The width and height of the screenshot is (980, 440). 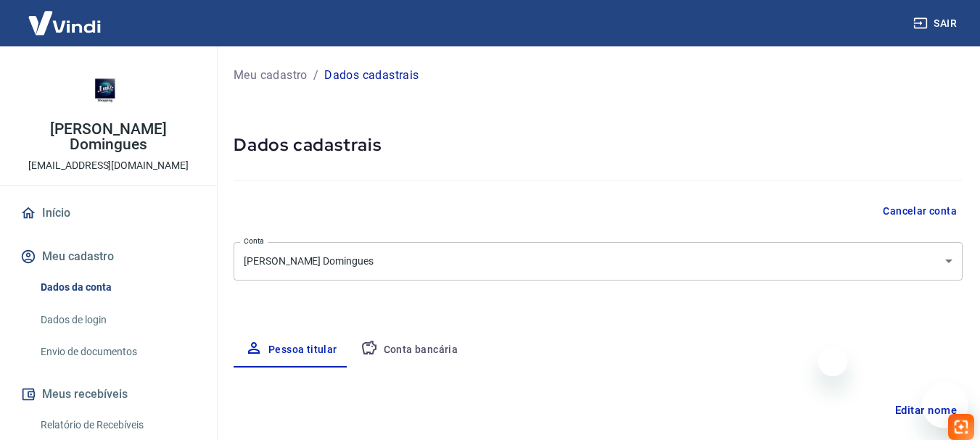 What do you see at coordinates (409, 350) in the screenshot?
I see `button: Conta bancária` at bounding box center [409, 350].